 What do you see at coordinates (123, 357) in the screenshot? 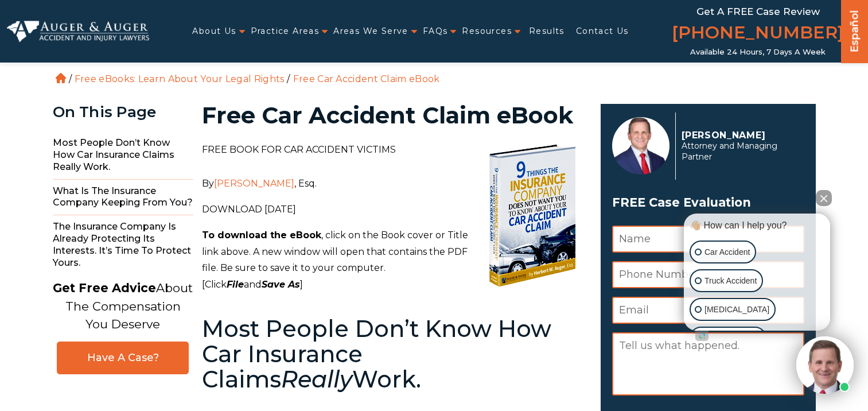
I see `span: Have A Case?` at bounding box center [123, 357].